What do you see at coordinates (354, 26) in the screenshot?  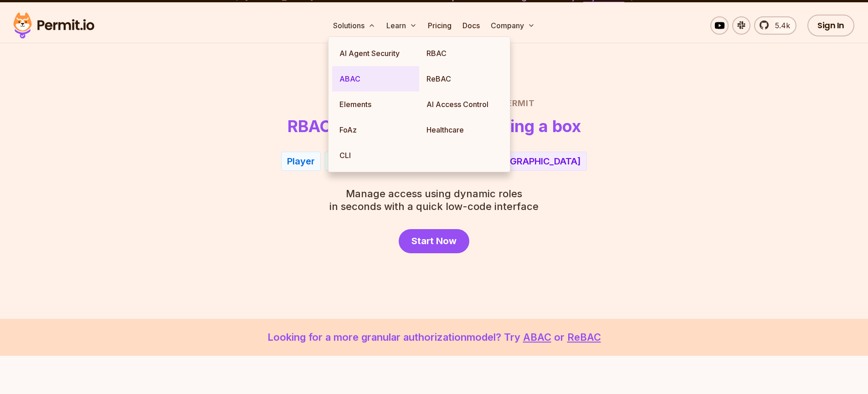 I see `button: Solutions` at bounding box center [354, 26].